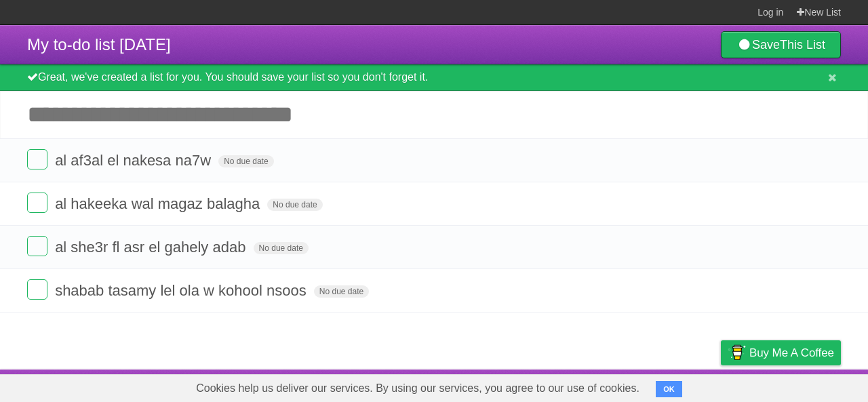 This screenshot has width=868, height=402. I want to click on a: Privacy, so click(722, 385).